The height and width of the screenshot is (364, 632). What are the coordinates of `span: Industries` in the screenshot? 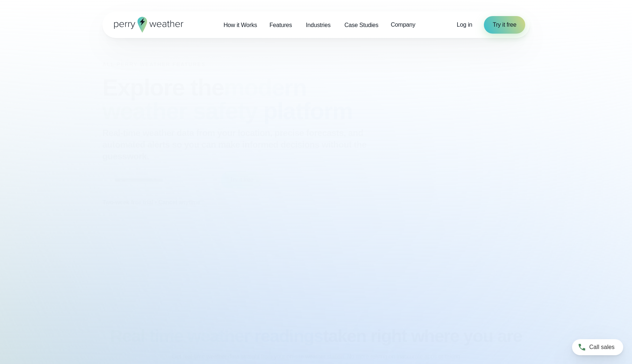 It's located at (318, 25).